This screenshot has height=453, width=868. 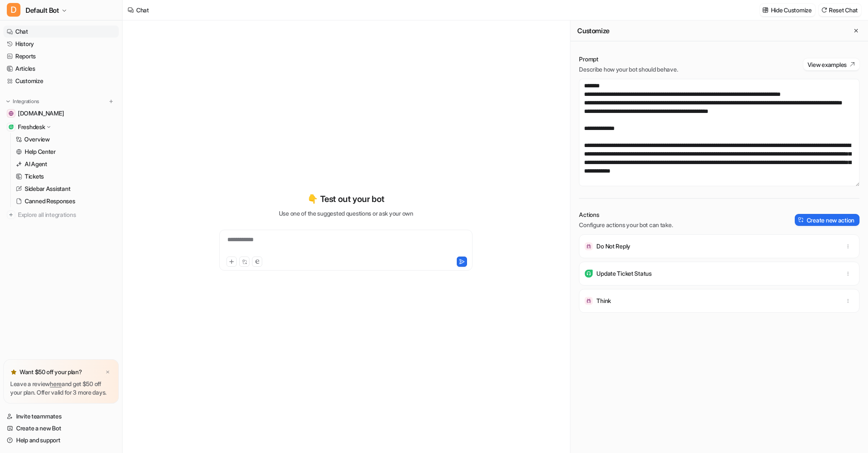 I want to click on a: Articles, so click(x=61, y=68).